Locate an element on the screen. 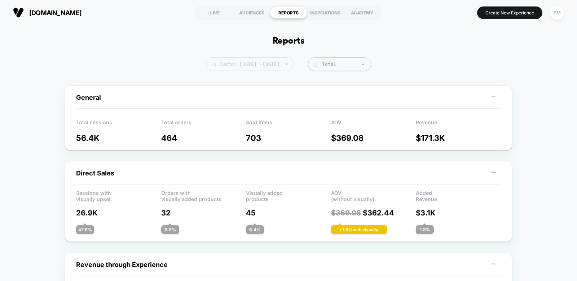  div: 6.9 % is located at coordinates (170, 230).